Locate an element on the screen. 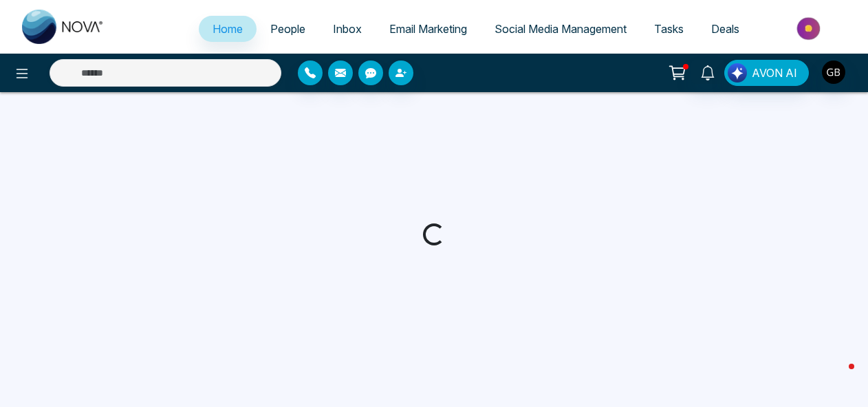 The height and width of the screenshot is (407, 868). button: AVON AI is located at coordinates (766, 73).